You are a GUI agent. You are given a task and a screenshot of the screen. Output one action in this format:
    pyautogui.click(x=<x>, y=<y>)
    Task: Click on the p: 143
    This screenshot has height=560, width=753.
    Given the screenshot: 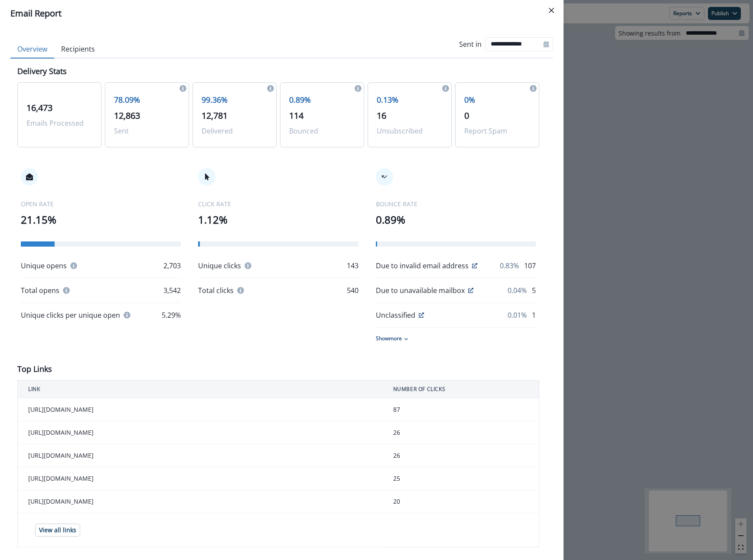 What is the action you would take?
    pyautogui.click(x=353, y=266)
    